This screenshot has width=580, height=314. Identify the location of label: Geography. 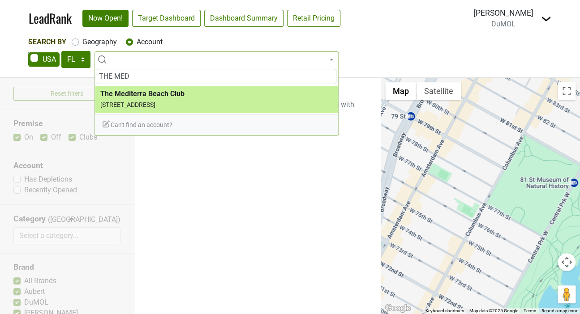
(99, 42).